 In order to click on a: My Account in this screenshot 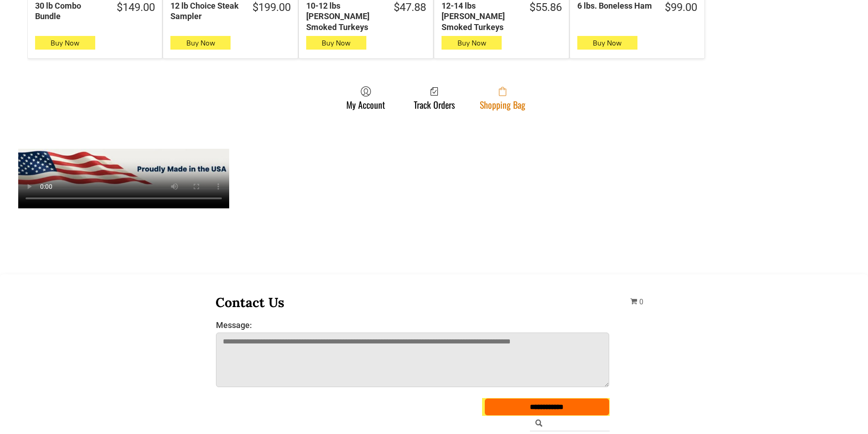, I will do `click(366, 98)`.